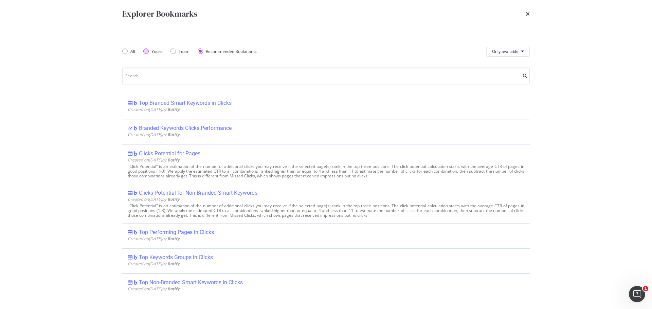  I want to click on div: Top Branded Smart Keywords in Clicks, so click(185, 103).